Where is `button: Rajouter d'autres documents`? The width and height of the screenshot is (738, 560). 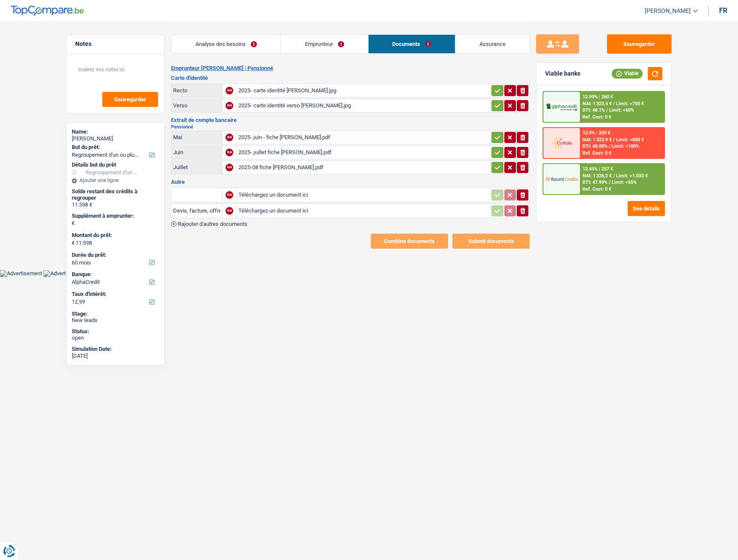
button: Rajouter d'autres documents is located at coordinates (209, 224).